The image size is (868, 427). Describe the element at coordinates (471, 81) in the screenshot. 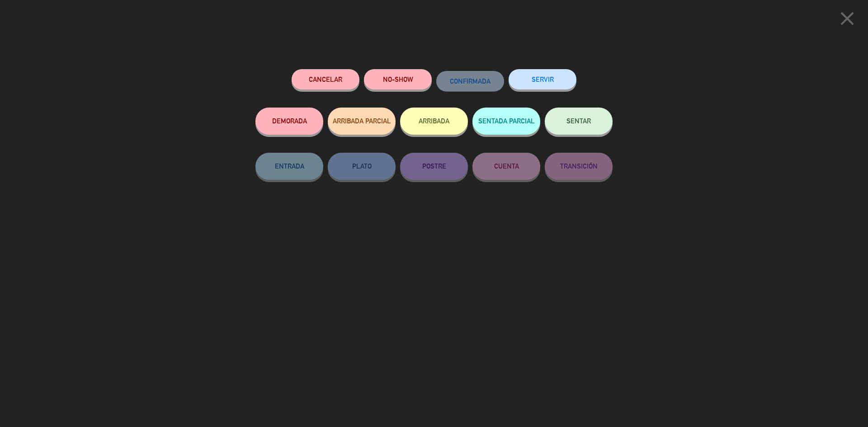

I see `button: CONFIRMADA` at that location.